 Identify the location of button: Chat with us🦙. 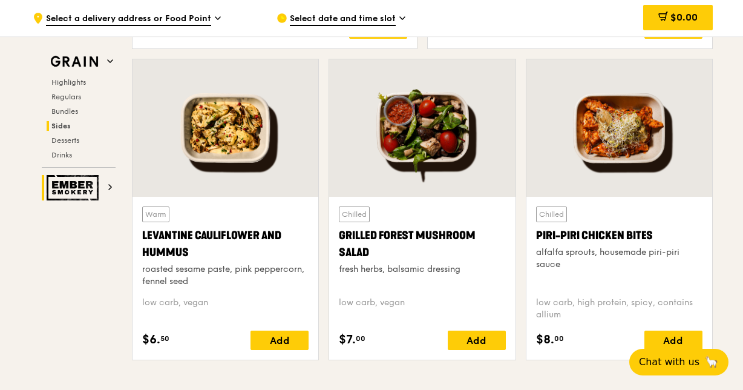
(679, 362).